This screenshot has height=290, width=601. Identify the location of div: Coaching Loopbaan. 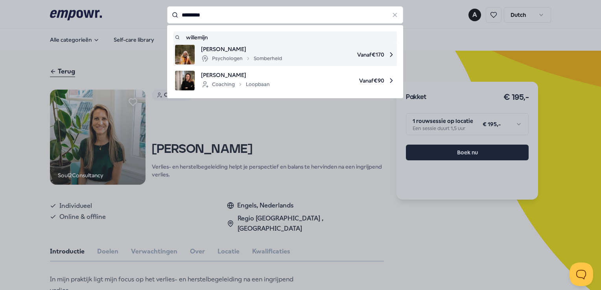
(235, 85).